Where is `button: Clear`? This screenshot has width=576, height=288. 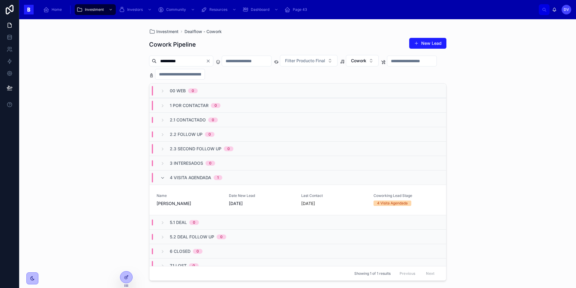
button: Clear is located at coordinates (210, 61).